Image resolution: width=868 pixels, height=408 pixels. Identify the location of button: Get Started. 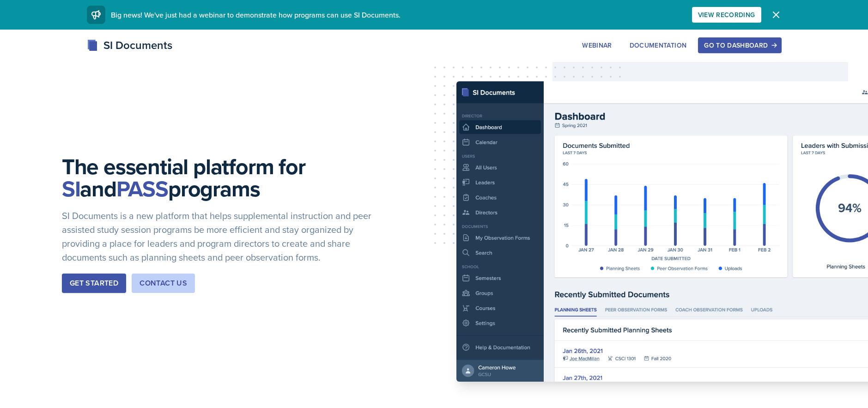
(94, 283).